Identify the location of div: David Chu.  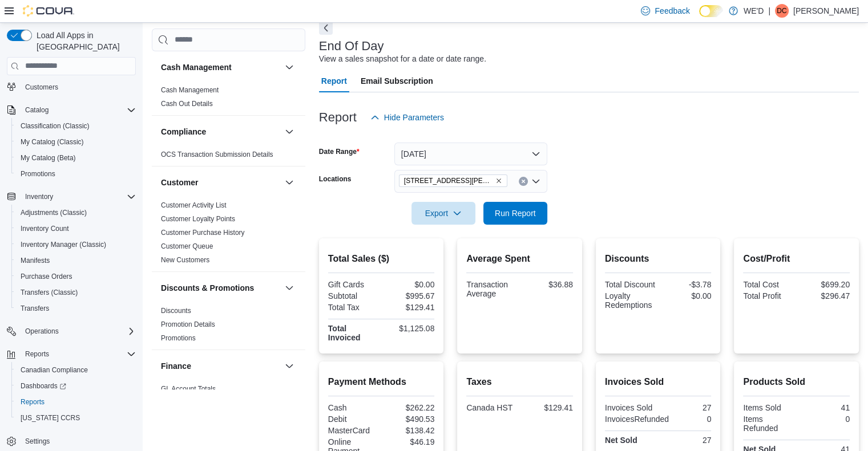
(782, 11).